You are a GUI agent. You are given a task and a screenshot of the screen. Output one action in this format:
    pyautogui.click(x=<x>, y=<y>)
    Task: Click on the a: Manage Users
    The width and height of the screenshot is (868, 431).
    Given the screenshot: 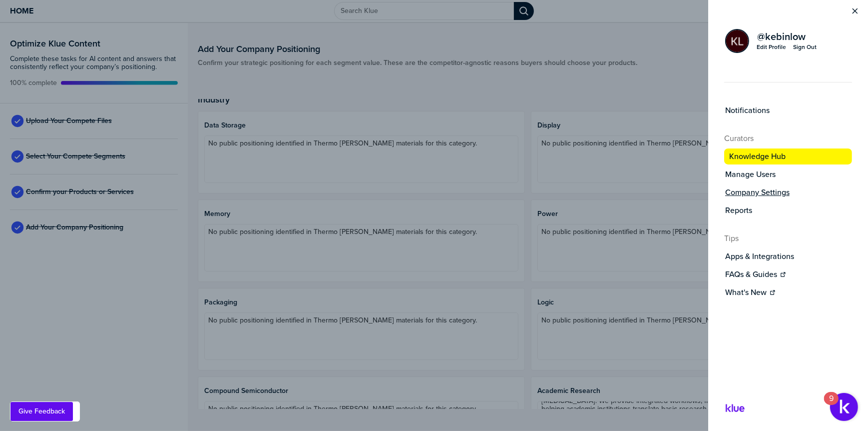 What is the action you would take?
    pyautogui.click(x=788, y=174)
    